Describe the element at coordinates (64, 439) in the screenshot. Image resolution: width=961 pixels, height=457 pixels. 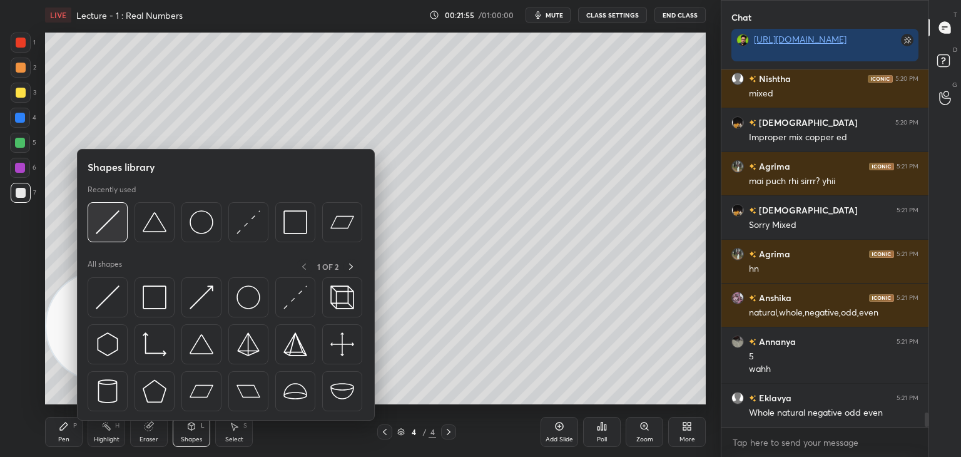
I see `div: Pen` at that location.